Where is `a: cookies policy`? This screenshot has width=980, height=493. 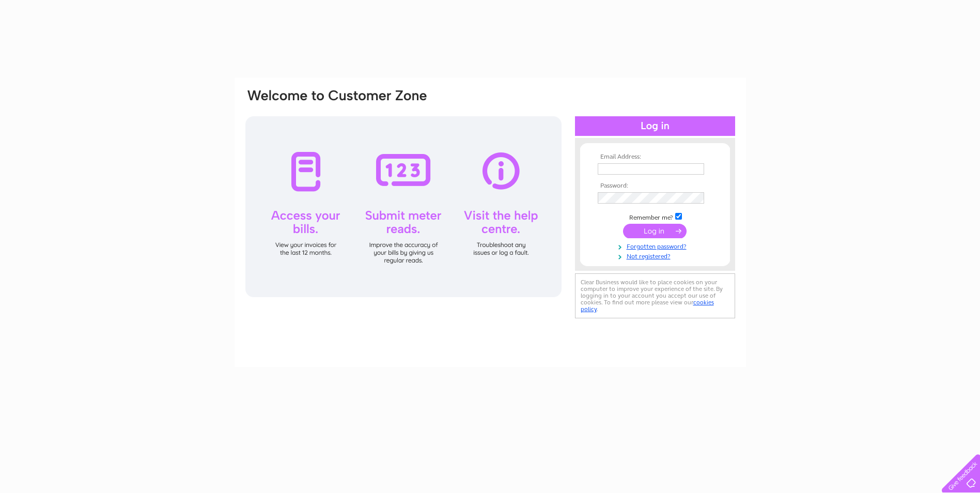
a: cookies policy is located at coordinates (648, 306).